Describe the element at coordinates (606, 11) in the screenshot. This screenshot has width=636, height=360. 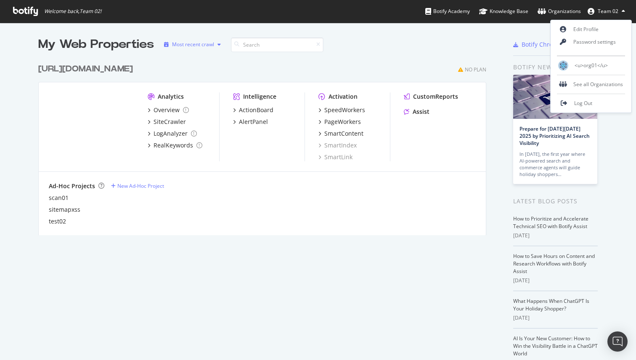
I see `button: Team 02` at that location.